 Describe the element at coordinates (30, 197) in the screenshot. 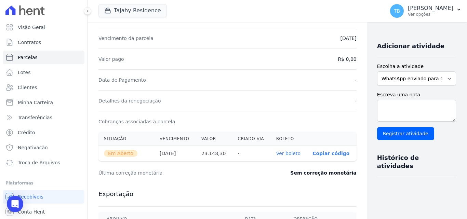

I see `span: Recebíveis` at that location.